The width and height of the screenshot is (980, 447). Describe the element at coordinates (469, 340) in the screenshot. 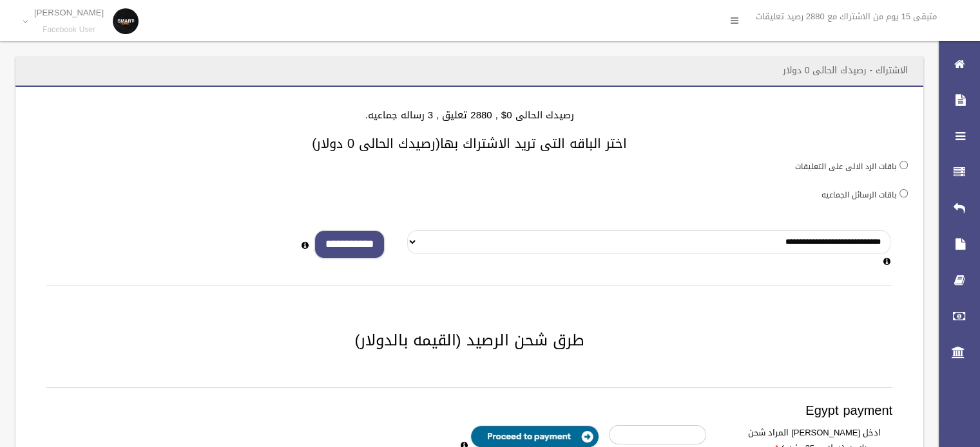

I see `h2: طرق شحن الرصيد (القيمه بالدولار)` at that location.